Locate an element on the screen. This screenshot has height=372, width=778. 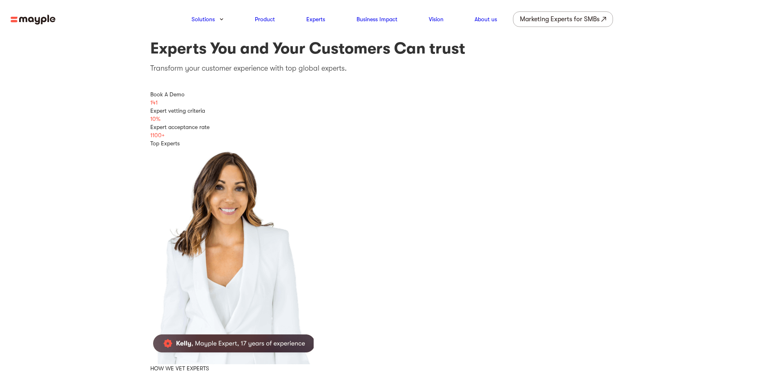
h1: Experts You and Your Customers Can trust is located at coordinates (389, 48).